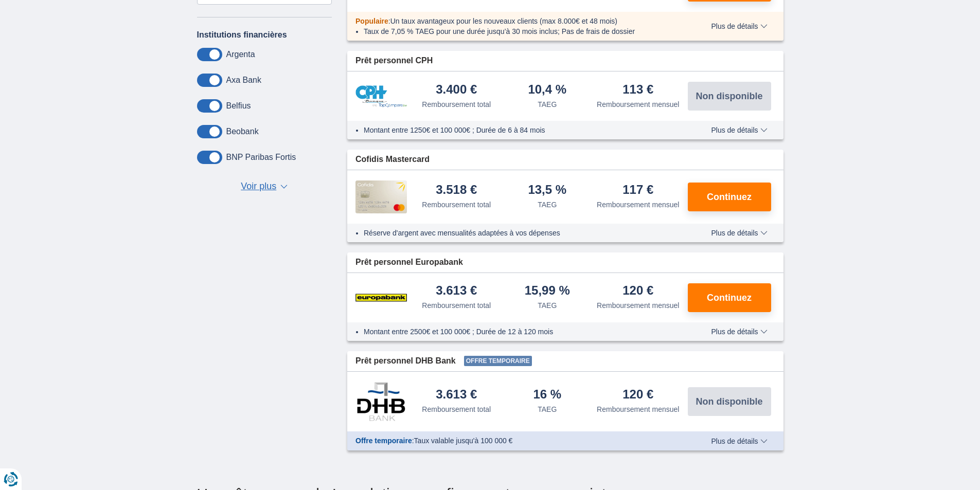 Image resolution: width=980 pixels, height=490 pixels. What do you see at coordinates (463, 440) in the screenshot?
I see `span: Taux valable jusqu'à 100 000 €` at bounding box center [463, 440].